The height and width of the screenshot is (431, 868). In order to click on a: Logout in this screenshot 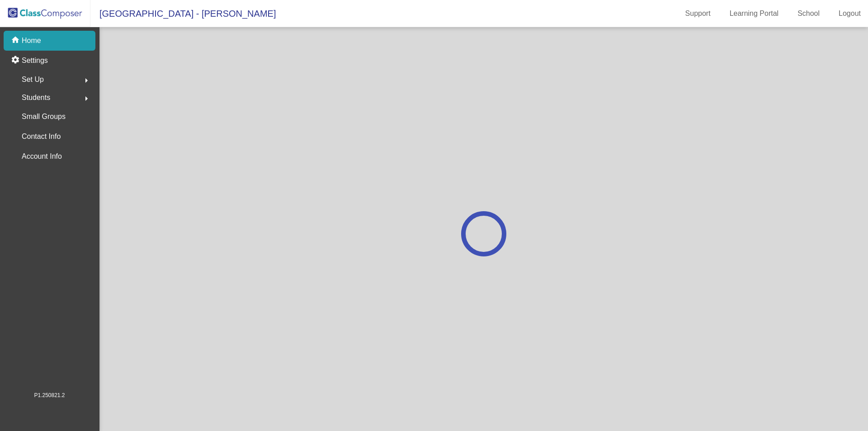, I will do `click(849, 14)`.